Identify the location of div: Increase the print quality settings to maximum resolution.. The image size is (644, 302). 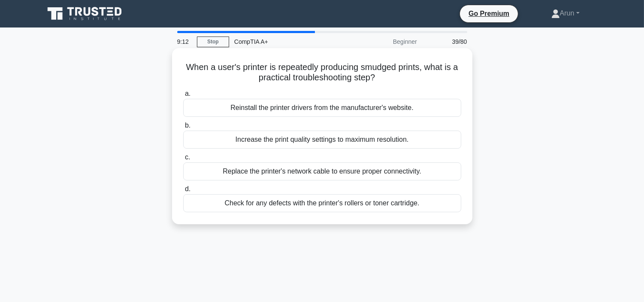
(322, 140).